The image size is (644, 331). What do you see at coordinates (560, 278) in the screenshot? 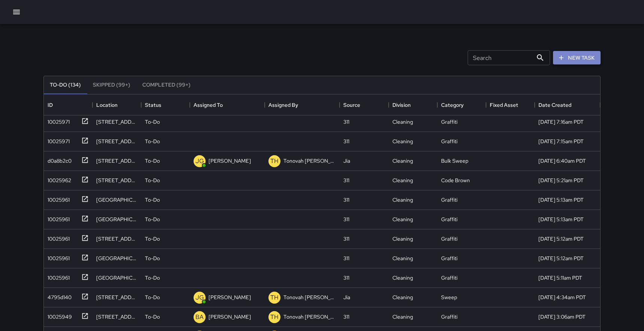
I see `div: 9/11/2025, 5:11am PDT` at bounding box center [560, 278].